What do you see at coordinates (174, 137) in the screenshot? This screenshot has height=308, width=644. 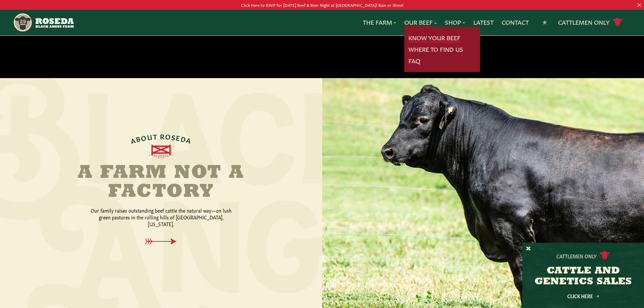 I see `span: S` at bounding box center [174, 137].